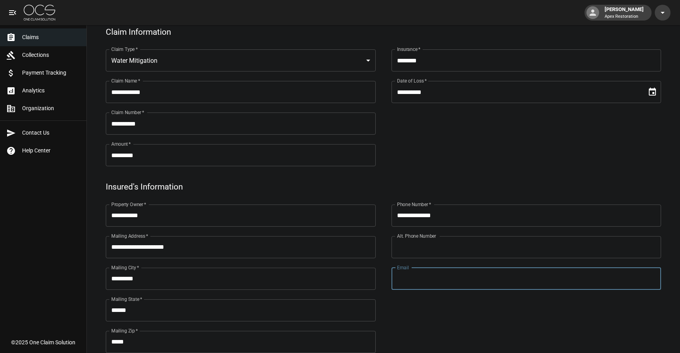 The height and width of the screenshot is (353, 680). I want to click on label: Mailing Address, so click(129, 236).